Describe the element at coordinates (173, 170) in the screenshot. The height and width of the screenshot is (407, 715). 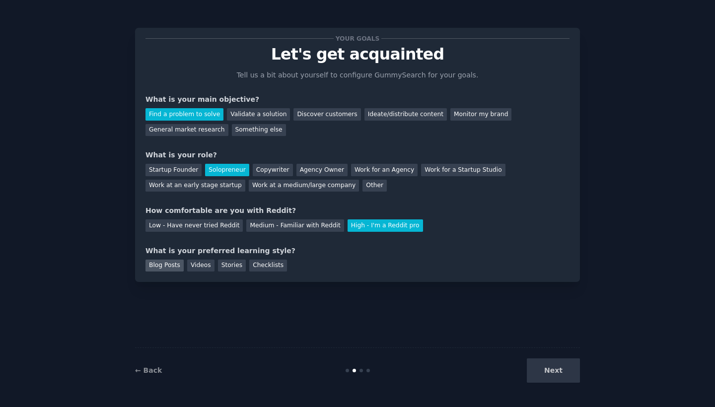
I see `div: Startup Founder` at that location.